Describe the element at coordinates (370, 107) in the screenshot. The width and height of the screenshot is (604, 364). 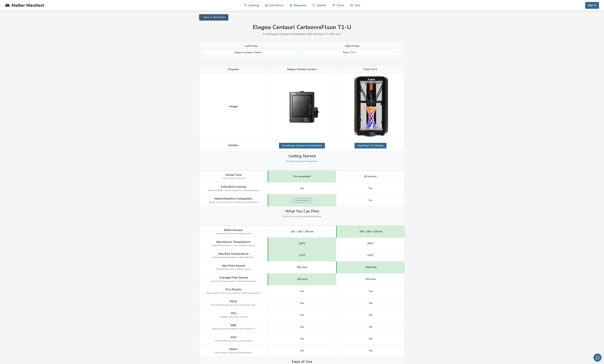
I see `img: Flsun T1-U` at that location.